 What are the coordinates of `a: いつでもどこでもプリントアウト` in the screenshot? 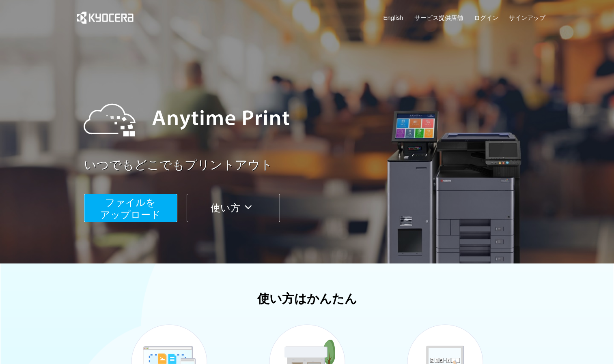 It's located at (317, 165).